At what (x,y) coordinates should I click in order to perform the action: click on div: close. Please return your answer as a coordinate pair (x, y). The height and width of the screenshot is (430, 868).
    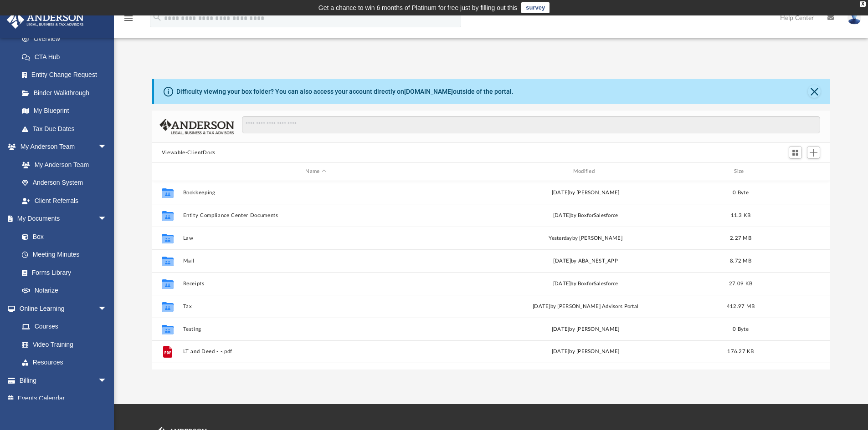
    Looking at the image, I should click on (863, 5).